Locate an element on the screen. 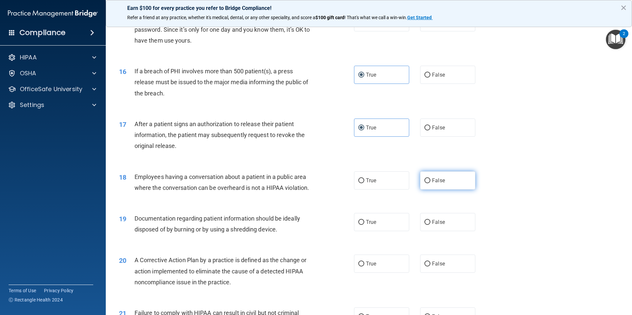 The height and width of the screenshot is (315, 632). img: PMB logo is located at coordinates (53, 14).